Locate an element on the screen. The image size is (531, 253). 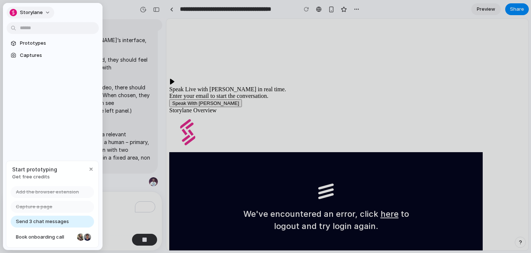
a: Captures is located at coordinates (53, 55).